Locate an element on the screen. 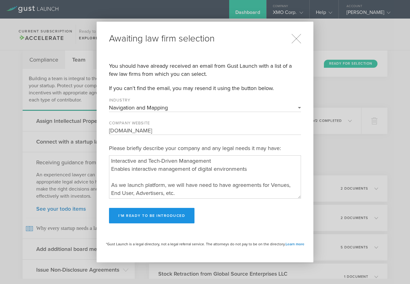 This screenshot has height=284, width=410. div: Chat Widget is located at coordinates (395, 269).